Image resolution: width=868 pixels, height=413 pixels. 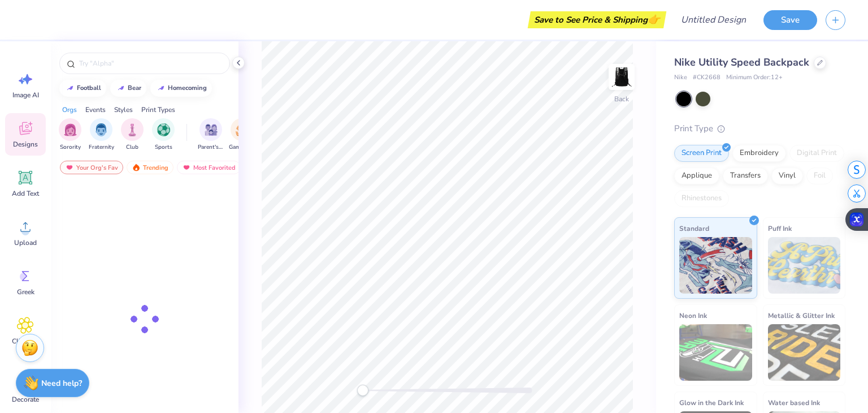 I want to click on span: Metallic & Glitter Ink, so click(x=802, y=315).